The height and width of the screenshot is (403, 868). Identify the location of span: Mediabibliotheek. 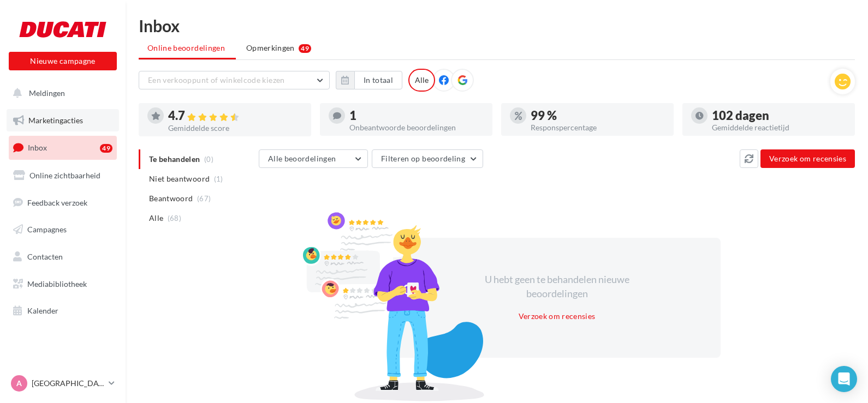
(57, 284).